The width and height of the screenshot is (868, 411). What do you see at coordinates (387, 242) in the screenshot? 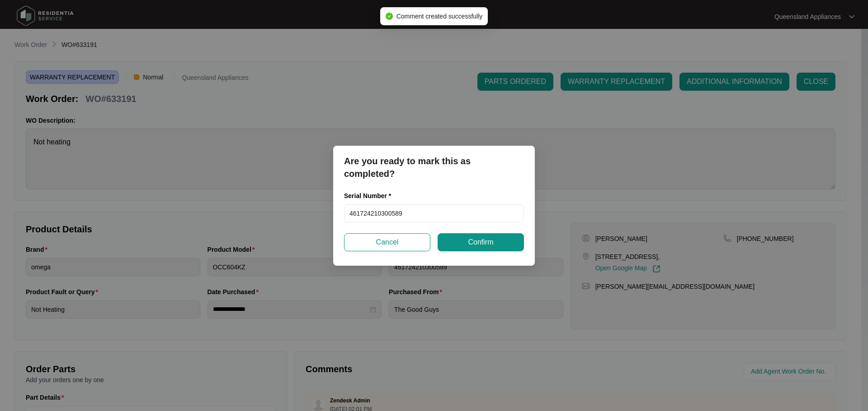
I see `button: Cancel` at bounding box center [387, 242].